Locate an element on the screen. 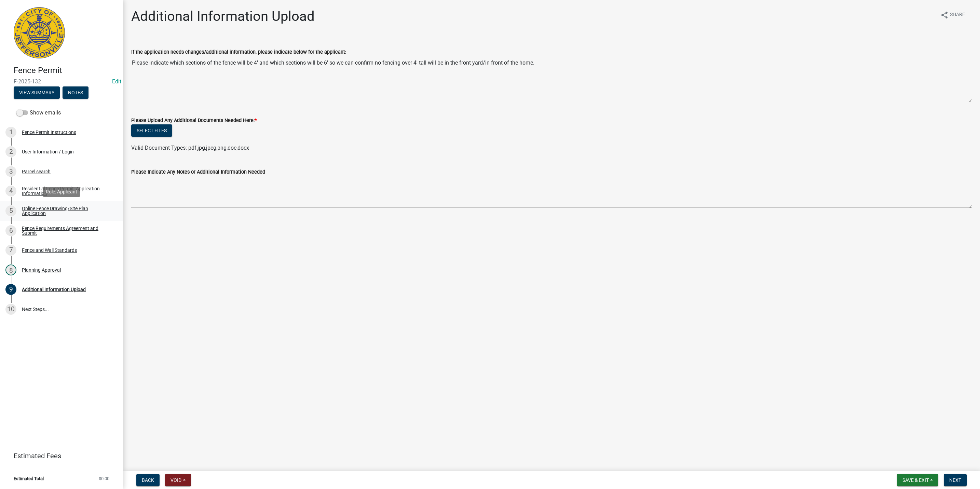 This screenshot has width=980, height=489. label: Show emails is located at coordinates (38, 113).